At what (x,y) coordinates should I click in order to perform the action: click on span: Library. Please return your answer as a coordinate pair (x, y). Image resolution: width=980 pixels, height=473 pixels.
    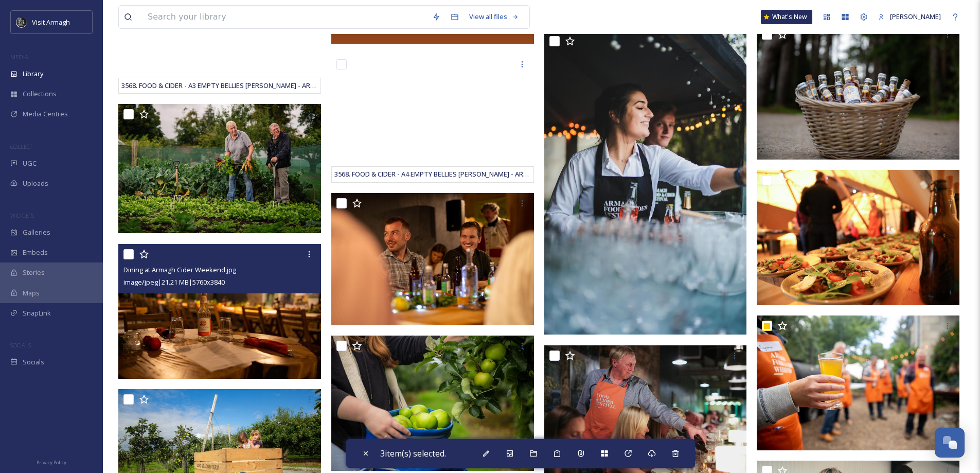
    Looking at the image, I should click on (33, 73).